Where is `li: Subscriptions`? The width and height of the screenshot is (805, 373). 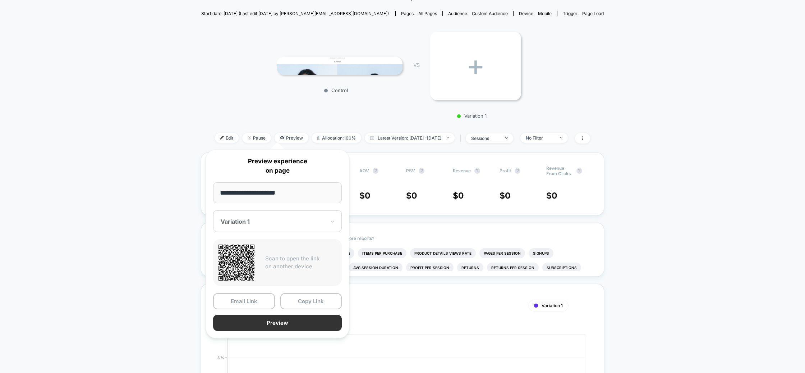
li: Subscriptions is located at coordinates (562, 267).